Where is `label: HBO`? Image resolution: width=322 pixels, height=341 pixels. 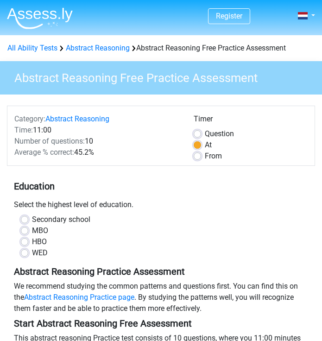 label: HBO is located at coordinates (39, 242).